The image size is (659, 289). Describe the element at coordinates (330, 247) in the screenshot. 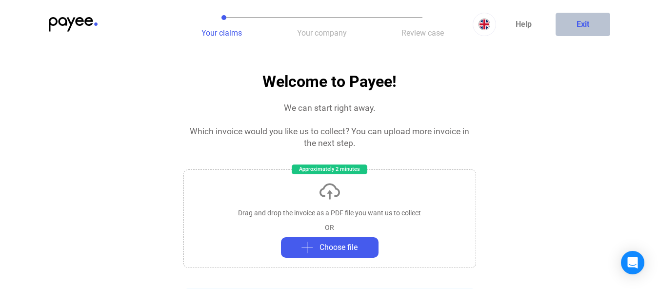

I see `button: plus-greyChoose file` at that location.